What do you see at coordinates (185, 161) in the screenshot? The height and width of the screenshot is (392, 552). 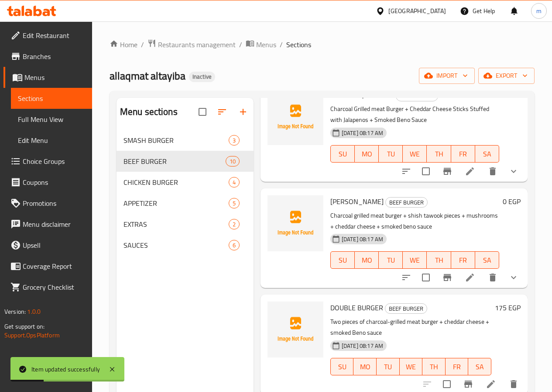 I see `div: BEEF BURGER10` at bounding box center [185, 161].